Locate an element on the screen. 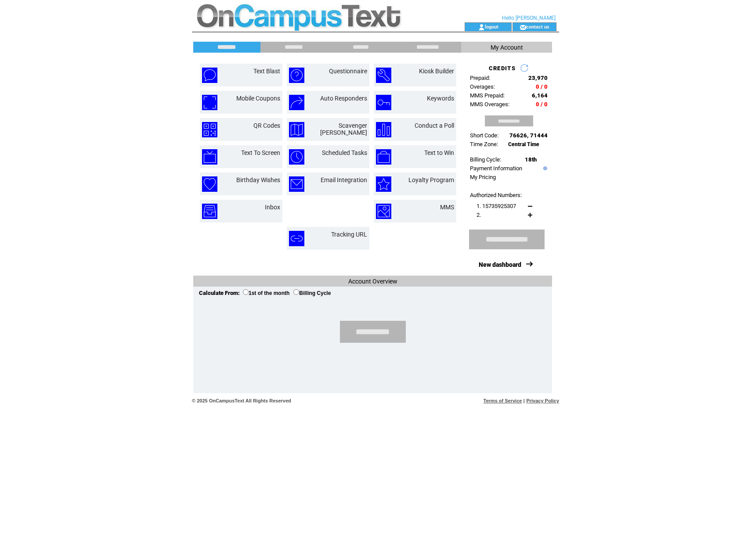 The height and width of the screenshot is (560, 751). img: scheduled-tasks.png is located at coordinates (296, 156).